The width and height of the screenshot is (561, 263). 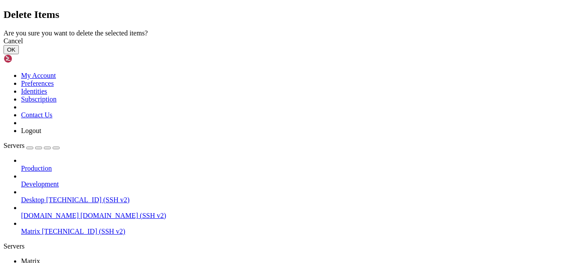 What do you see at coordinates (225, 171) in the screenshot?
I see `x-row: Run 'do-release-upgrade' to upgrade to it.` at bounding box center [225, 171].